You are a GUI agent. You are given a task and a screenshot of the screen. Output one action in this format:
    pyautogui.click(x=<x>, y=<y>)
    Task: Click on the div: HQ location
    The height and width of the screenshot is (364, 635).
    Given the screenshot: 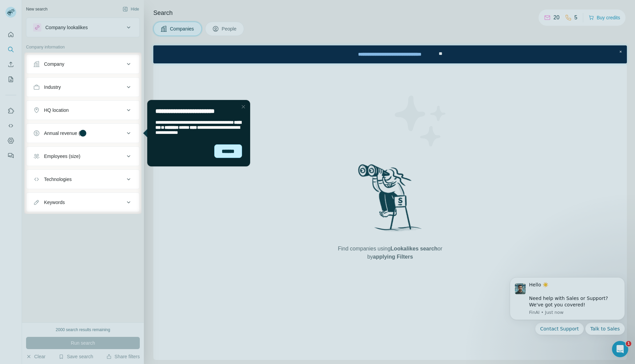 What is the action you would take?
    pyautogui.click(x=57, y=110)
    